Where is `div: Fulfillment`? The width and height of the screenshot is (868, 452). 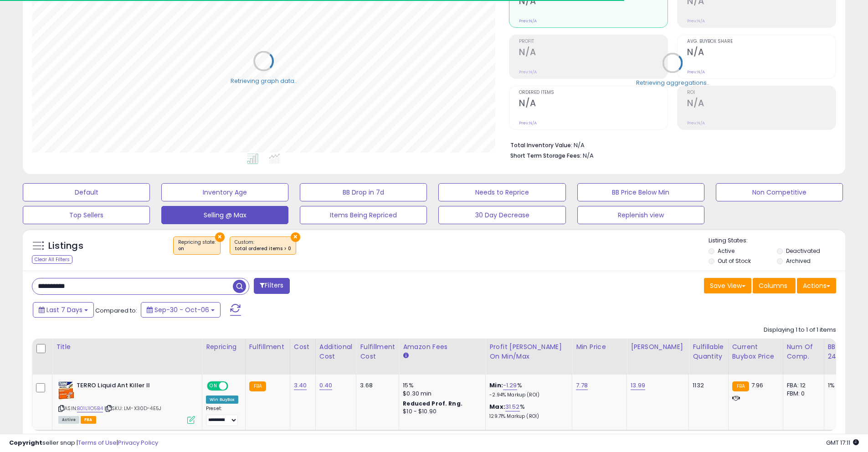
div: Fulfillment is located at coordinates (267, 347).